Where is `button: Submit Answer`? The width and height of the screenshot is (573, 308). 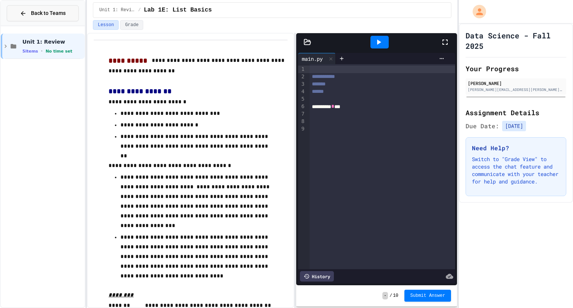
button: Submit Answer is located at coordinates (428, 296).